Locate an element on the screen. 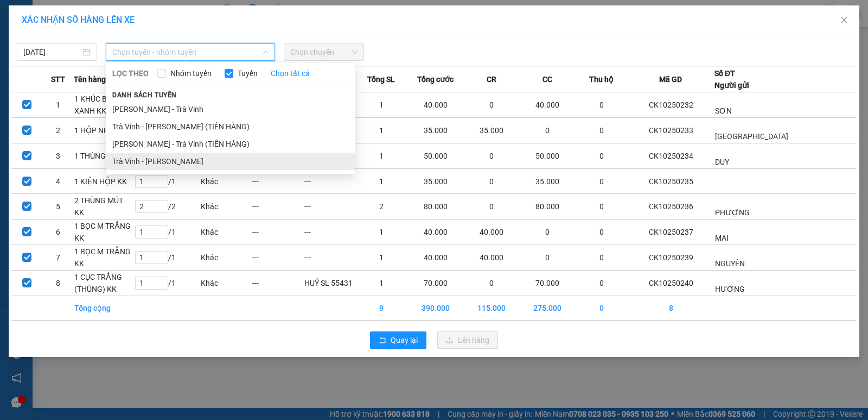 This screenshot has width=868, height=420. td: 9 is located at coordinates (382, 308).